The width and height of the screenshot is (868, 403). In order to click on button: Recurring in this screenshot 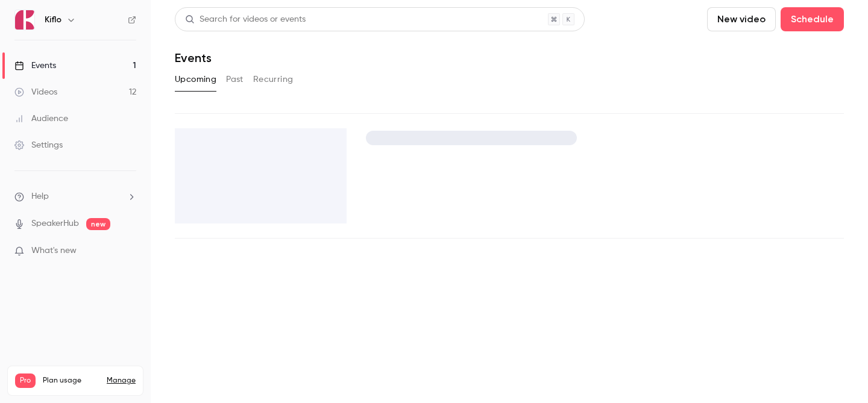, I will do `click(273, 80)`.